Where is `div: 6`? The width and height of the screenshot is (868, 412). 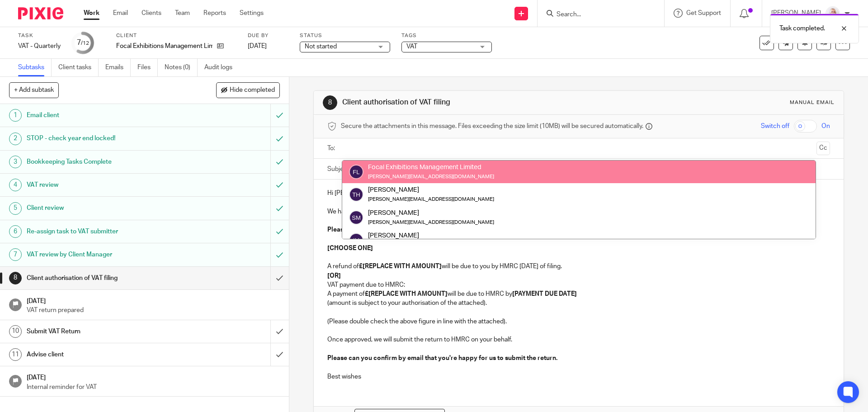
div: 6 is located at coordinates (16, 231).